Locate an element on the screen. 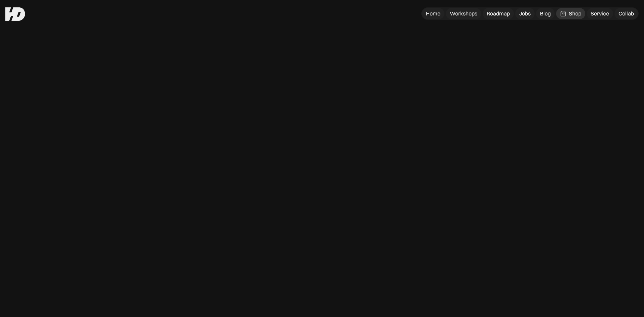 The image size is (644, 317). div: Workshops is located at coordinates (463, 13).